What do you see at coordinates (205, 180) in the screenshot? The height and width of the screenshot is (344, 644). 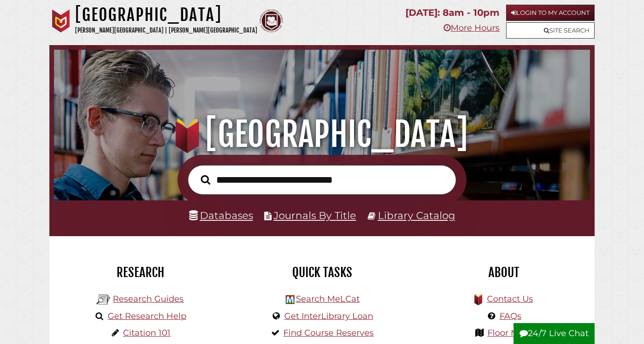 I see `button: Search` at bounding box center [205, 180].